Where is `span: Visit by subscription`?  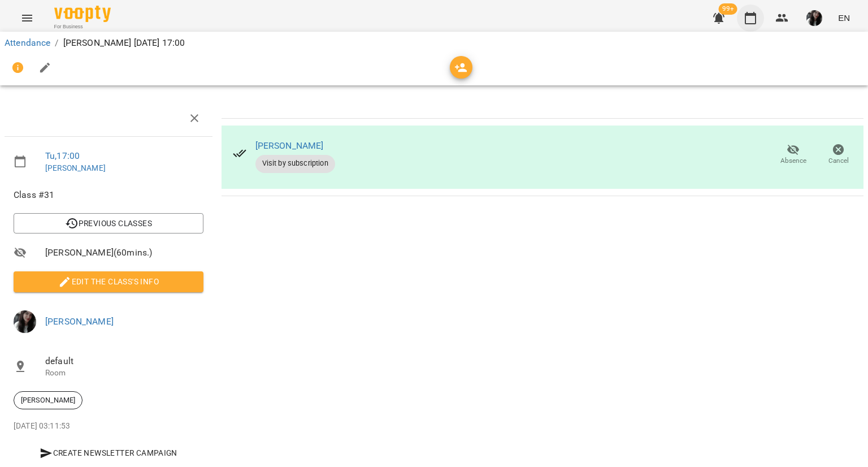
span: Visit by subscription is located at coordinates (295, 163).